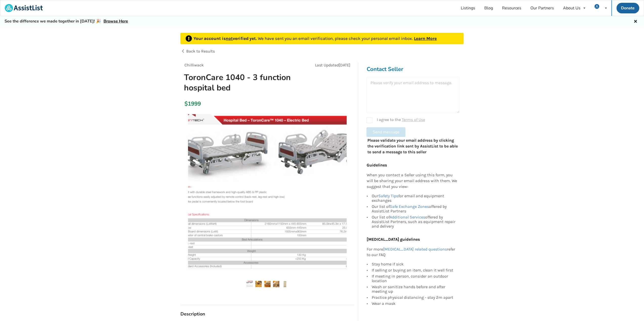 This screenshot has width=644, height=321. Describe the element at coordinates (327, 65) in the screenshot. I see `span: Last Updated` at that location.